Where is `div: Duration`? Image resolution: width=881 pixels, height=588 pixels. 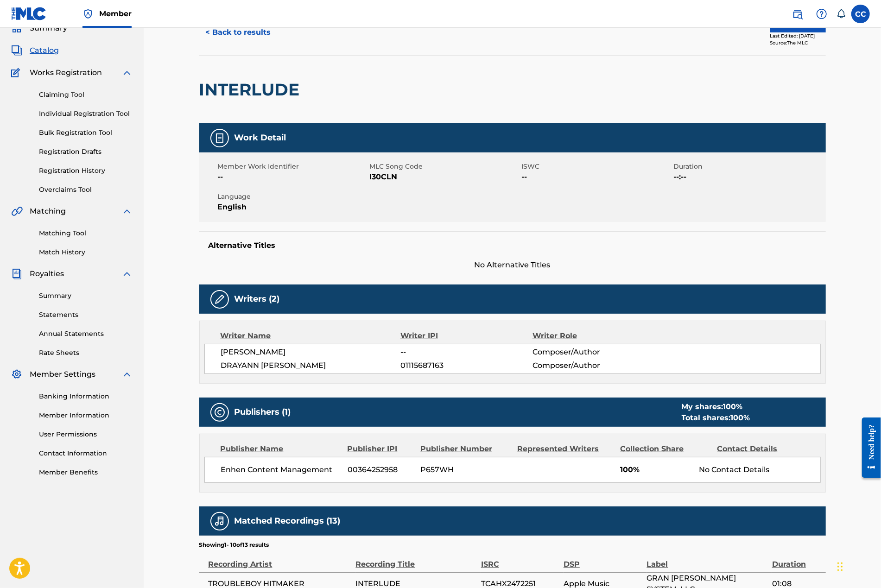
div: Duration is located at coordinates (797, 559).